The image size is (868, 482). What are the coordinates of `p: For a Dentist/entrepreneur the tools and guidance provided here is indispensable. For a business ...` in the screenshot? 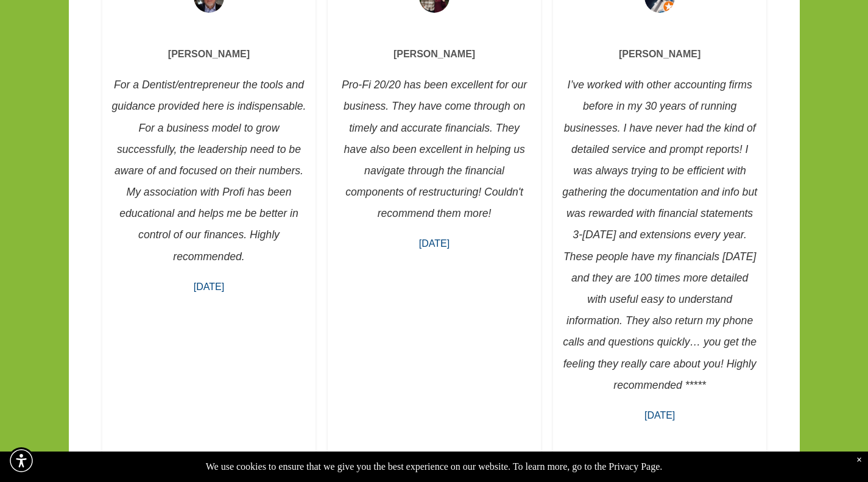 It's located at (209, 171).